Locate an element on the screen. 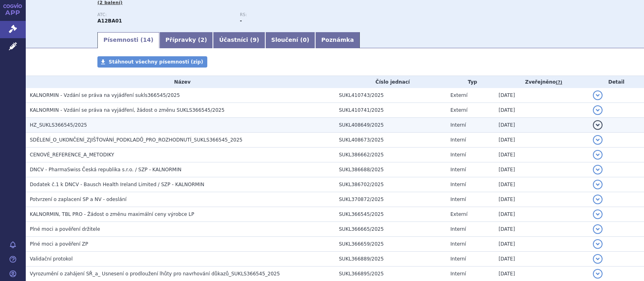  p: ATC: is located at coordinates (164, 15).